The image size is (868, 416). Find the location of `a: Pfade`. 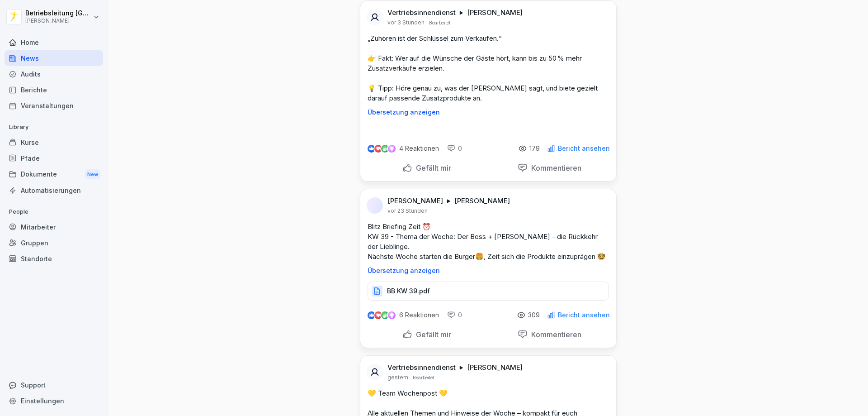

a: Pfade is located at coordinates (54, 158).